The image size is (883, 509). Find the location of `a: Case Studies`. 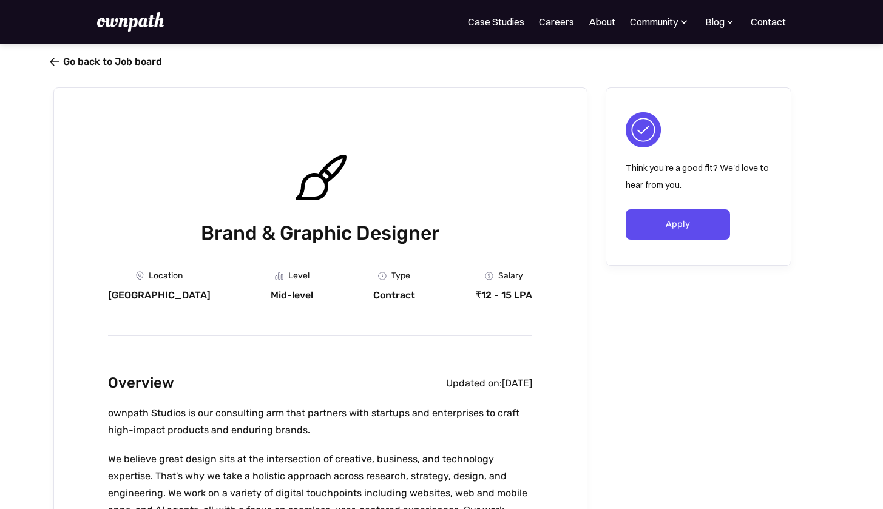

a: Case Studies is located at coordinates (496, 22).